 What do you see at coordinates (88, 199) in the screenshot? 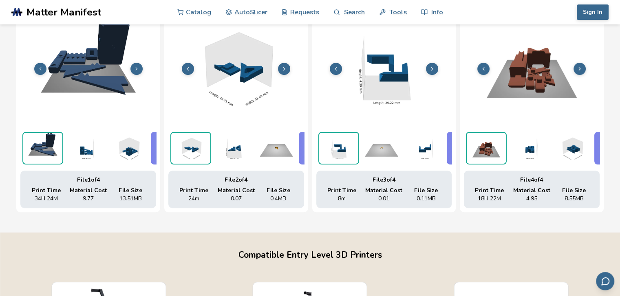
I see `span: 9.77` at bounding box center [88, 199].